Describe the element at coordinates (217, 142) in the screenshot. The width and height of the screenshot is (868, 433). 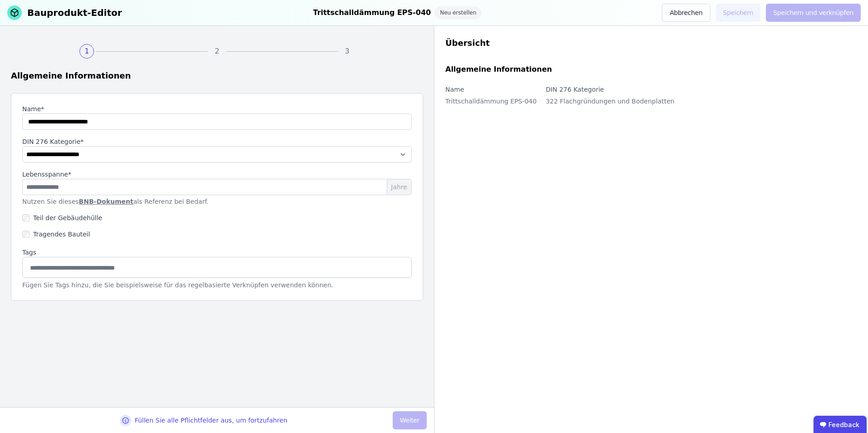
I see `label: audits.requiredField` at that location.